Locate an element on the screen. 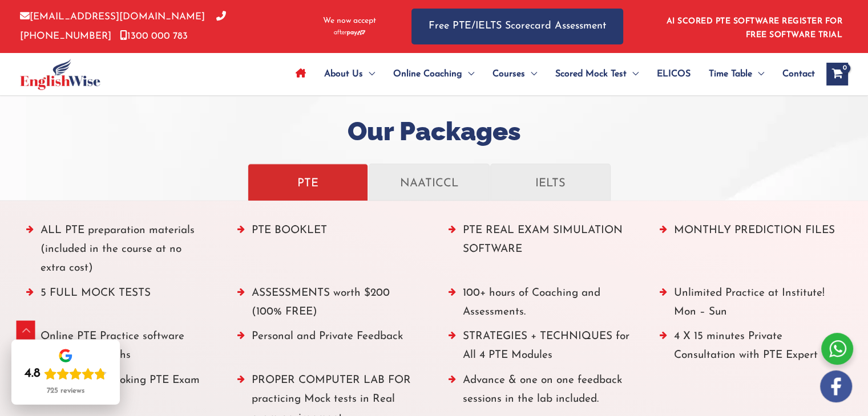 The height and width of the screenshot is (416, 868). span: About Us is located at coordinates (343, 74).